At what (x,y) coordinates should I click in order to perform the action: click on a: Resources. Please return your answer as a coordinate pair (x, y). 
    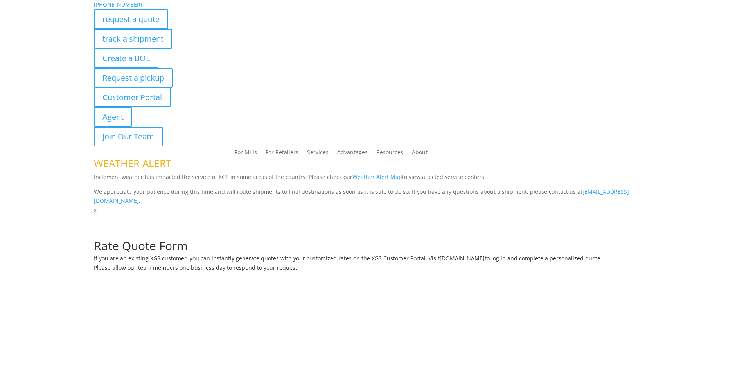
    Looking at the image, I should click on (390, 154).